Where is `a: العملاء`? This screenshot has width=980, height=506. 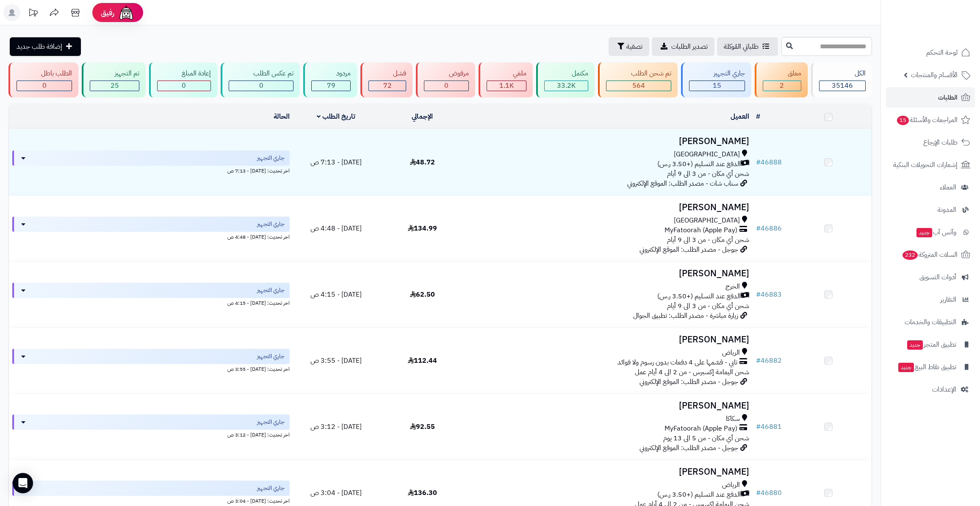
a: العملاء is located at coordinates (930, 187).